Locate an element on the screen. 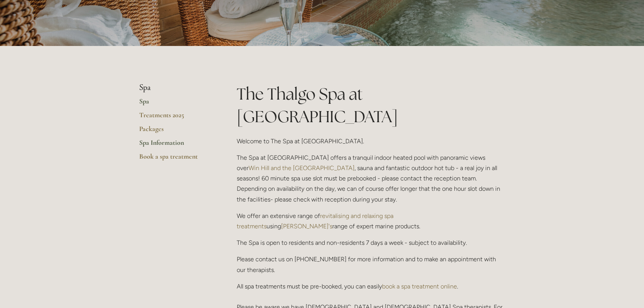  a: book a spa treatment online is located at coordinates (419, 286).